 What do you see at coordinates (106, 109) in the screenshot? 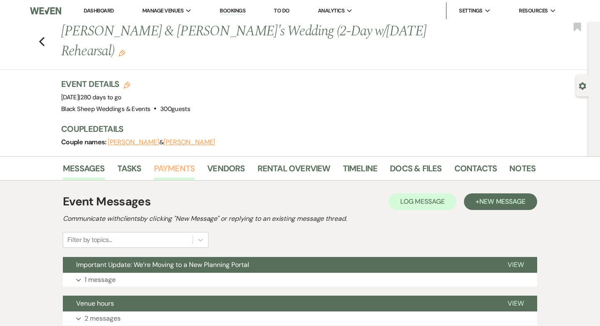
I see `span: Black Sheep Weddings & Events` at bounding box center [106, 109].